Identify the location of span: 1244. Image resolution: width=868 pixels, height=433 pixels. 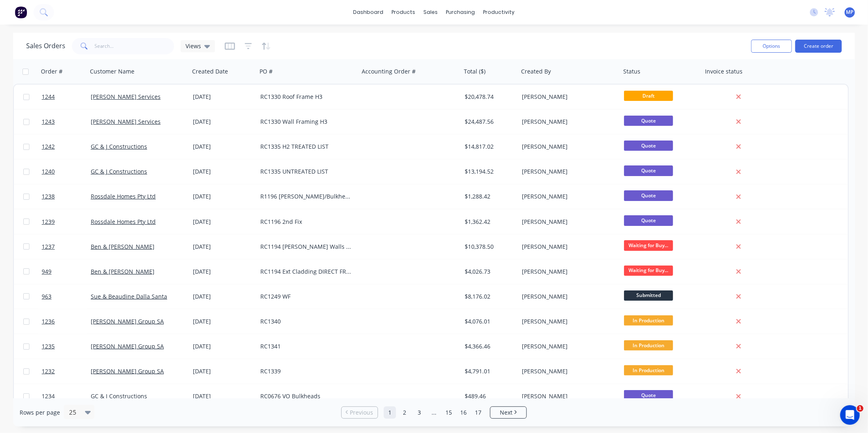
(48, 97).